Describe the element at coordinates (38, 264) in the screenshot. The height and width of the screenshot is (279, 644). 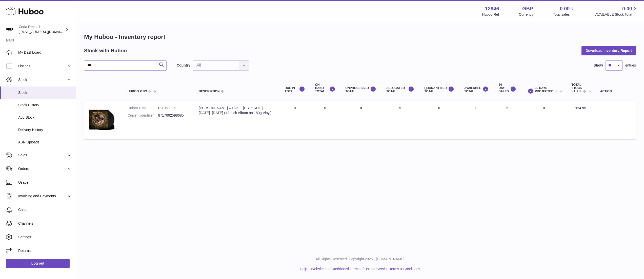
I see `a: Log out` at that location.